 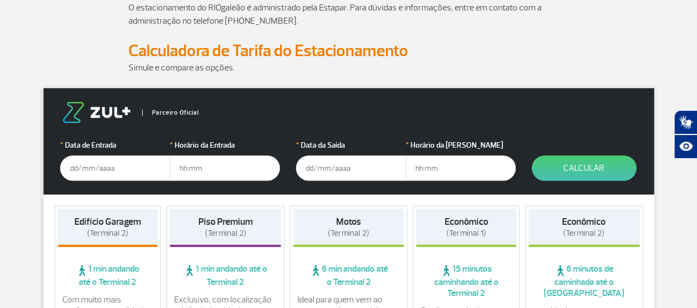 I want to click on span: (Terminal 1), so click(x=466, y=233).